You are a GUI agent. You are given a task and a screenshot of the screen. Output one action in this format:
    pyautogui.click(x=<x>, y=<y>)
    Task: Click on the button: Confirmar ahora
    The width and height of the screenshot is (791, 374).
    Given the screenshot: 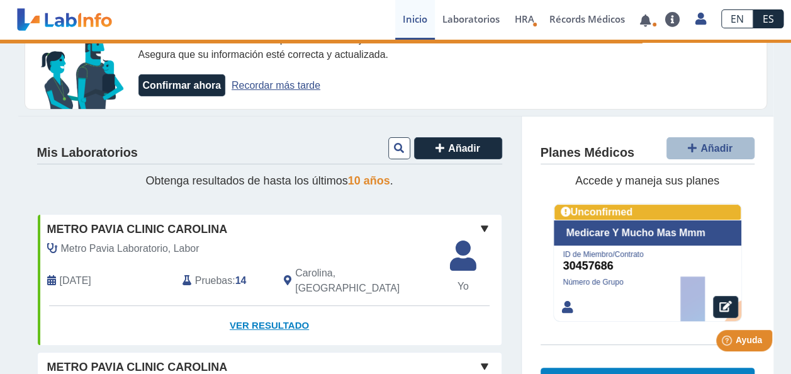 What is the action you would take?
    pyautogui.click(x=182, y=85)
    